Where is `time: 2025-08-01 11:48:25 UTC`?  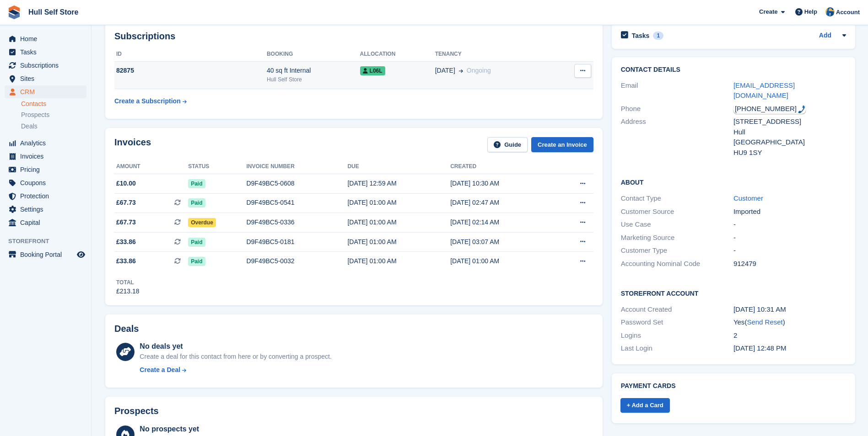 time: 2025-08-01 11:48:25 UTC is located at coordinates (761, 348).